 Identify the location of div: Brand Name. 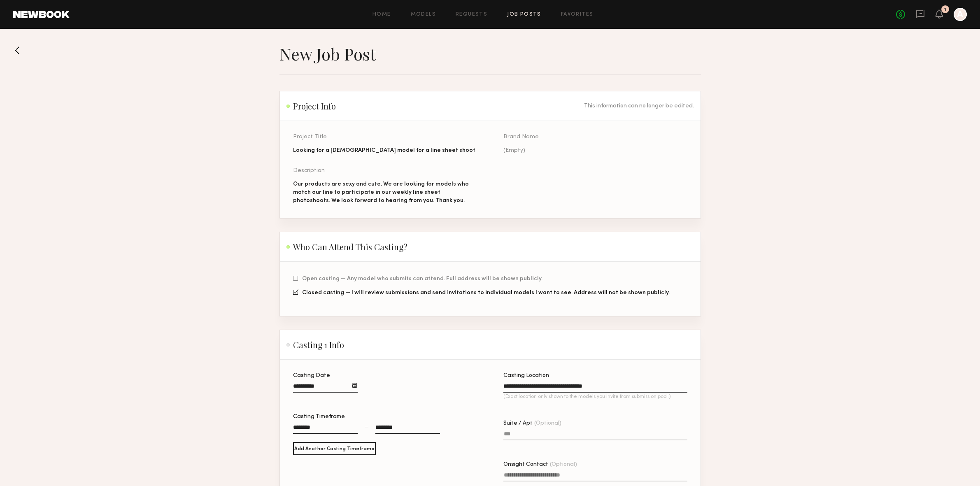
(595, 137).